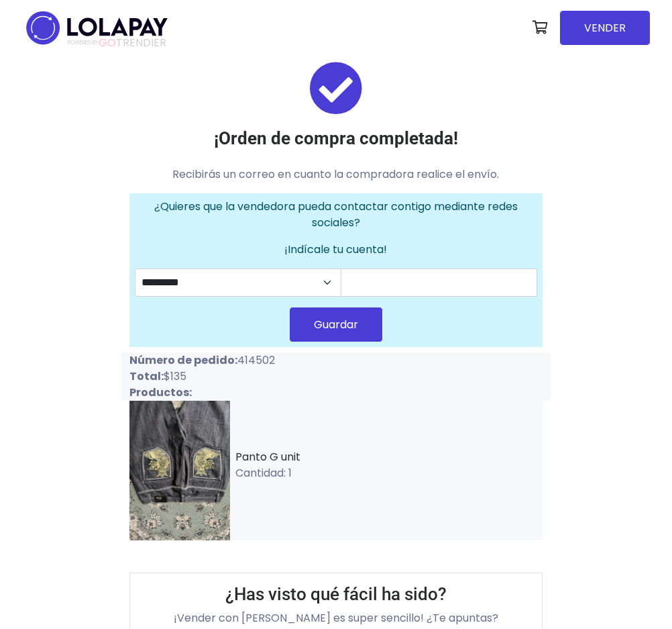  What do you see at coordinates (117, 43) in the screenshot?
I see `span: TRENDIER` at bounding box center [117, 43].